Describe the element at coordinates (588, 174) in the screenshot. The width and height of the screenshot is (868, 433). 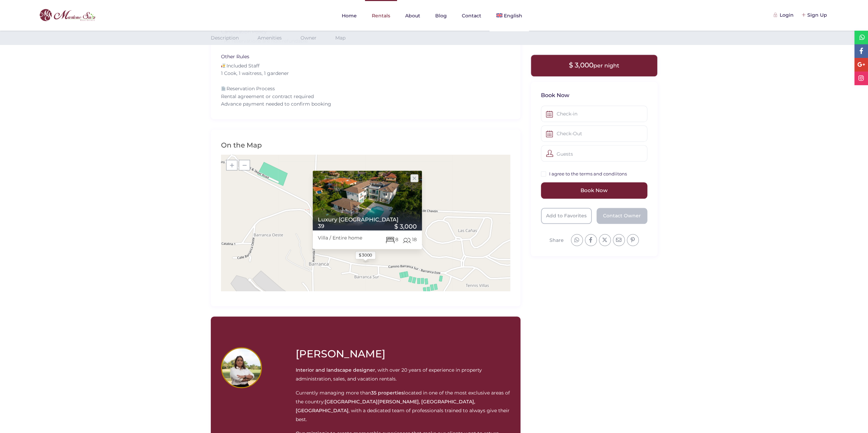
I see `a: I agree to the terms and condiitons` at that location.